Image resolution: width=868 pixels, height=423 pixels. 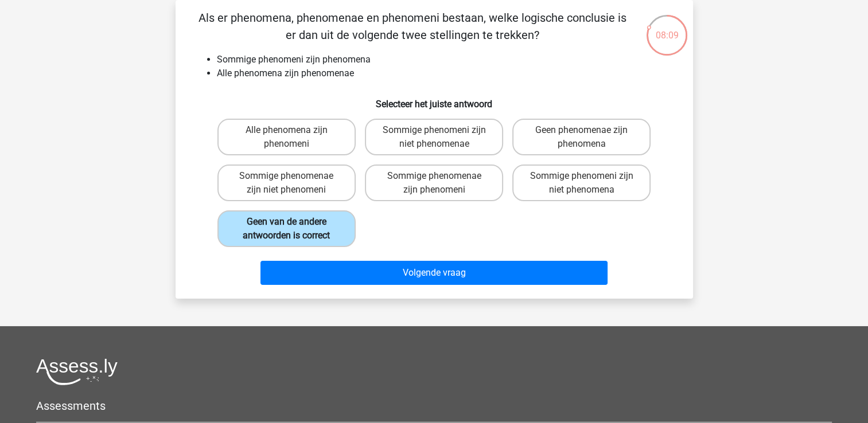 What do you see at coordinates (433, 406) in the screenshot?
I see `h5: Assessments` at bounding box center [433, 406].